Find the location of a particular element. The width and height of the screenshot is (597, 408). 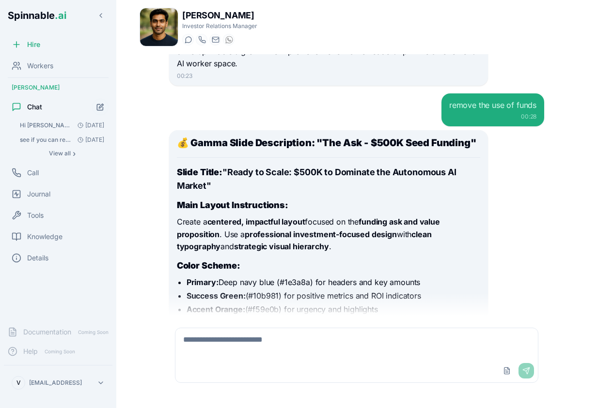

span: Hi Kai, I just uploaded a presentation about spinnable, can you take a look and make sure you can... is located at coordinates (47, 125).